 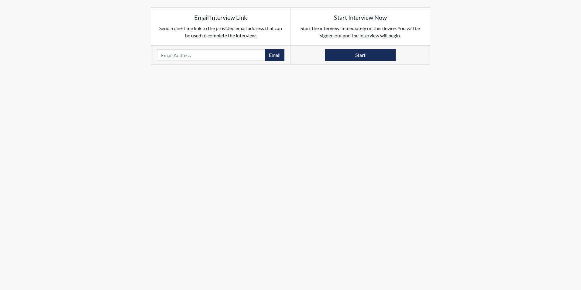 I want to click on input: Email Address, so click(x=211, y=55).